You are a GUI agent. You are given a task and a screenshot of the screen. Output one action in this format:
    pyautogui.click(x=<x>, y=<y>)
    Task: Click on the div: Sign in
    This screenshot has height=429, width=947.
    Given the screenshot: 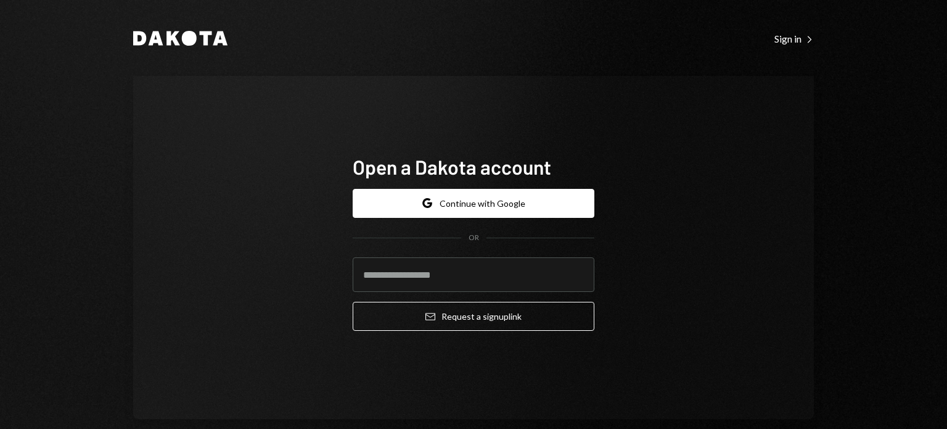 What is the action you would take?
    pyautogui.click(x=794, y=39)
    